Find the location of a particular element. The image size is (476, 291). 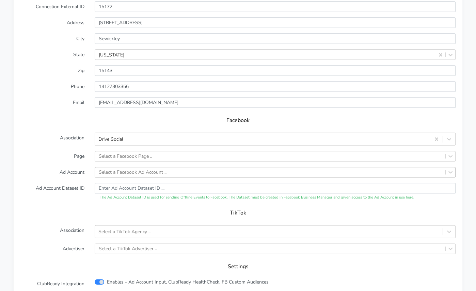

label: City is located at coordinates (52, 38).